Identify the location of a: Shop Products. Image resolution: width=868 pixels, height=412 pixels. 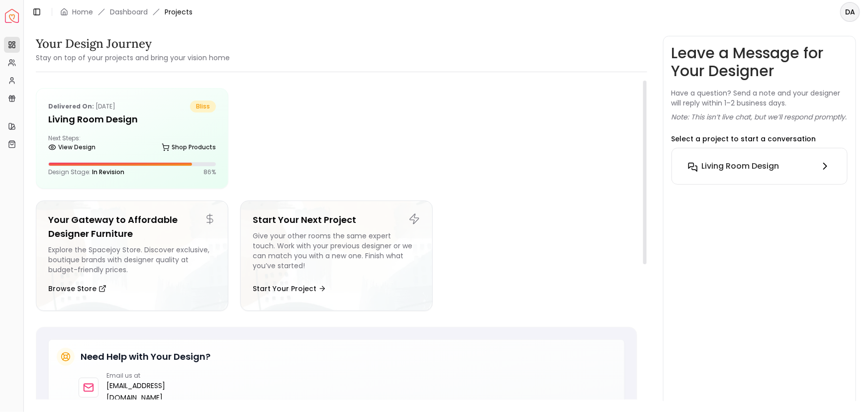
(188, 147).